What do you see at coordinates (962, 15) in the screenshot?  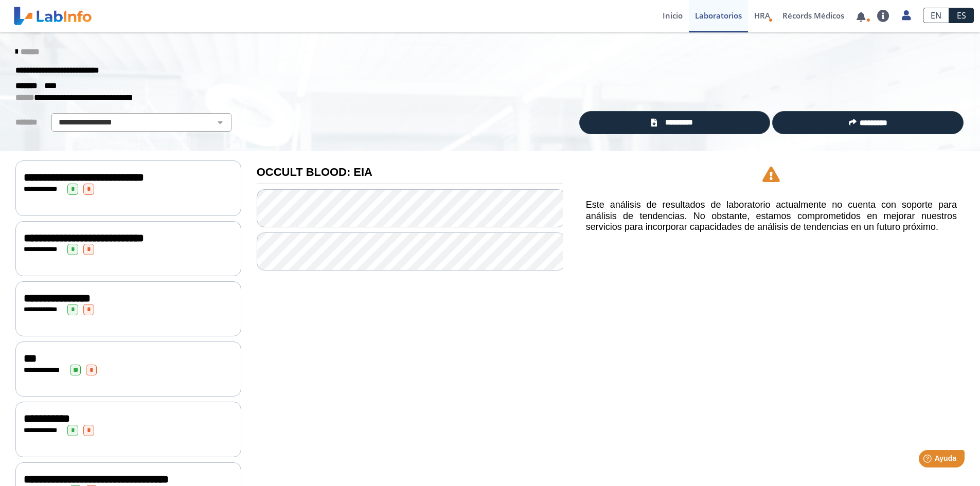 I see `a: ES` at bounding box center [962, 15].